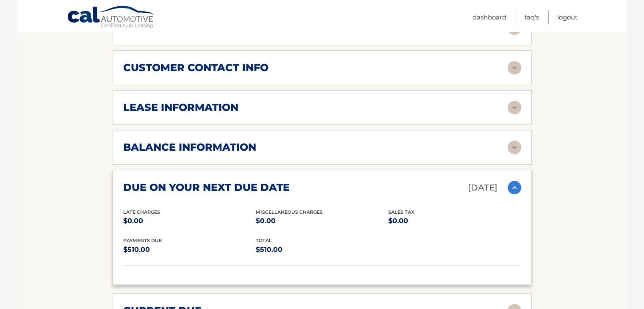 The width and height of the screenshot is (644, 309). I want to click on span: Miscellaneous Charges, so click(289, 212).